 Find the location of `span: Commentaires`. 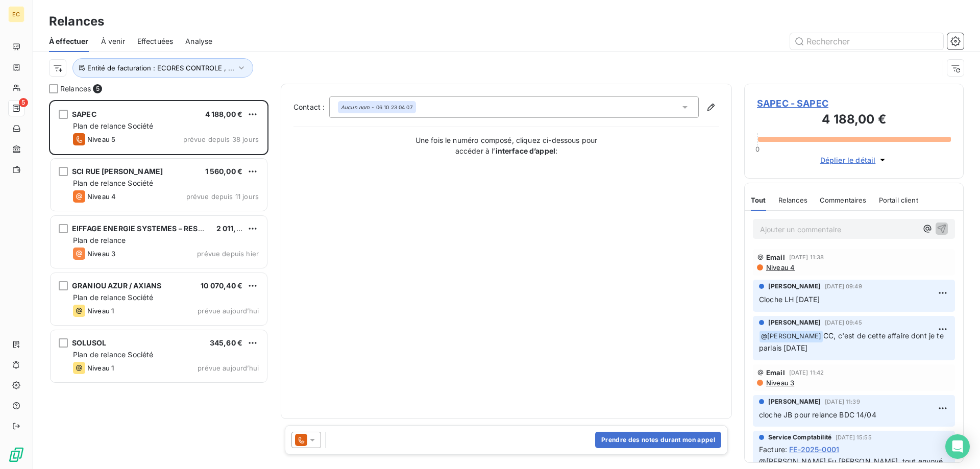

span: Commentaires is located at coordinates (843, 200).